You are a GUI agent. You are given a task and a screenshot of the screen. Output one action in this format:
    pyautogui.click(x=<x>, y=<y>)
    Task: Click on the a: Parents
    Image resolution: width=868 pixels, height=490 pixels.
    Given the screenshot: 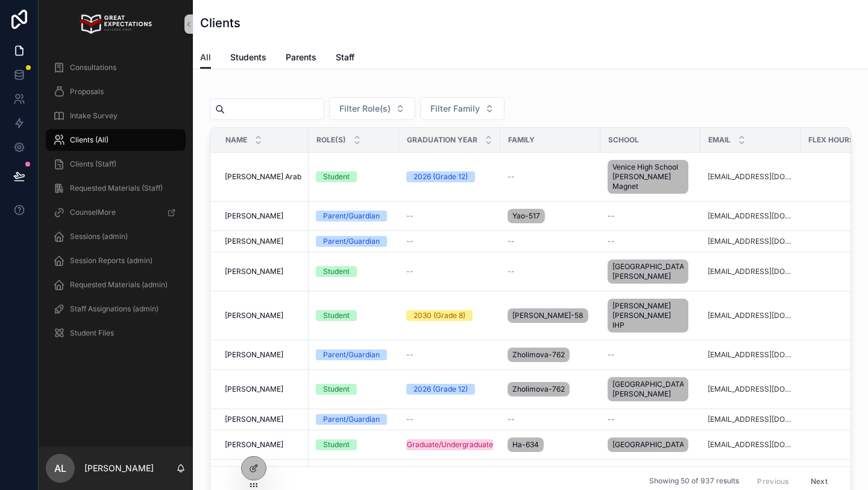 What is the action you would take?
    pyautogui.click(x=301, y=58)
    